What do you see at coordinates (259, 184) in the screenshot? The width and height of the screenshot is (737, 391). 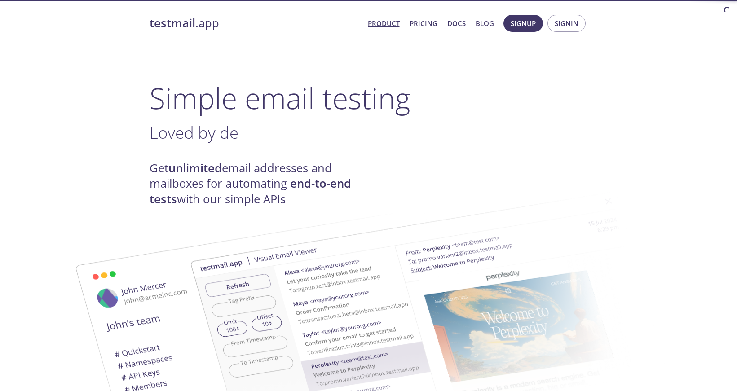 I see `h4: Get email addresses and mailboxes for automating with our simple APIs` at bounding box center [259, 184].